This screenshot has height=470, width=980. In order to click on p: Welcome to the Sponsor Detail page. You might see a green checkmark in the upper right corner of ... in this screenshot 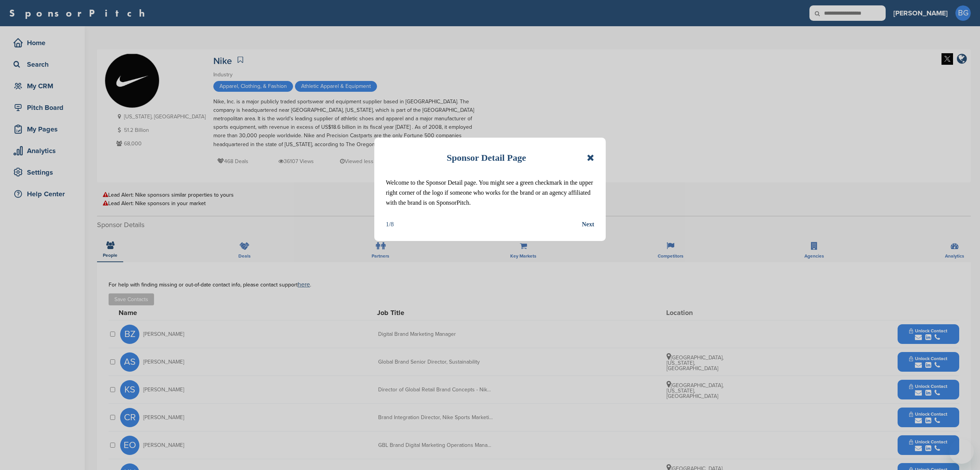, I will do `click(490, 193)`.